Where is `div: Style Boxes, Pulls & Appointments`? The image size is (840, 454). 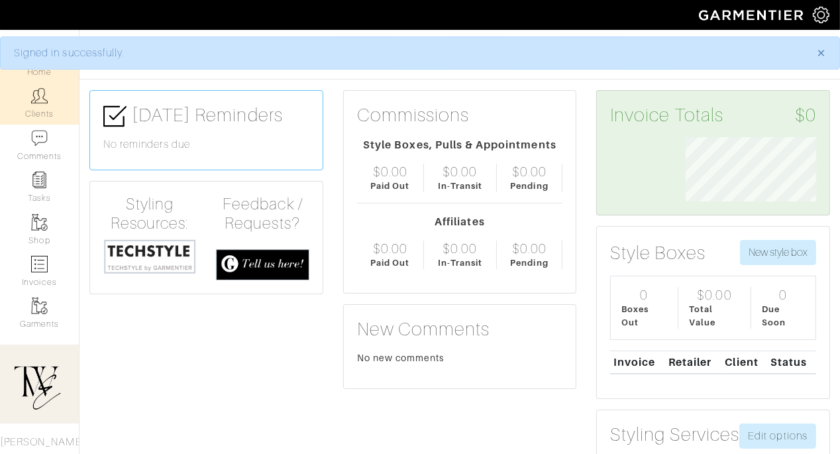
div: Style Boxes, Pulls & Appointments is located at coordinates (460, 145).